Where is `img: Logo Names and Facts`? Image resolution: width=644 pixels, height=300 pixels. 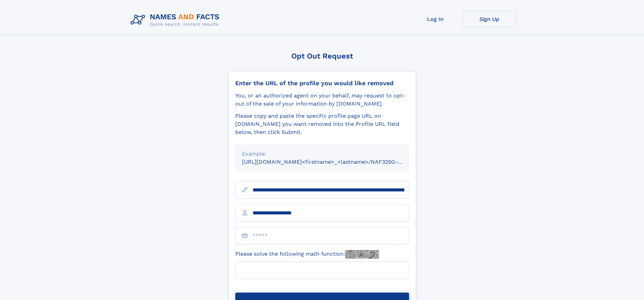
img: Logo Names and Facts is located at coordinates (177, 20).